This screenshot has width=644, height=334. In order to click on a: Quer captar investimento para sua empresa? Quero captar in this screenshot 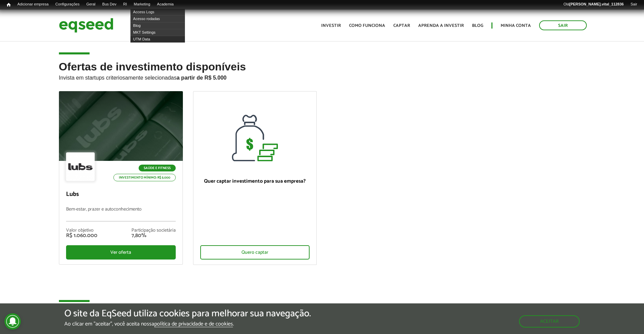, I will do `click(255, 178)`.